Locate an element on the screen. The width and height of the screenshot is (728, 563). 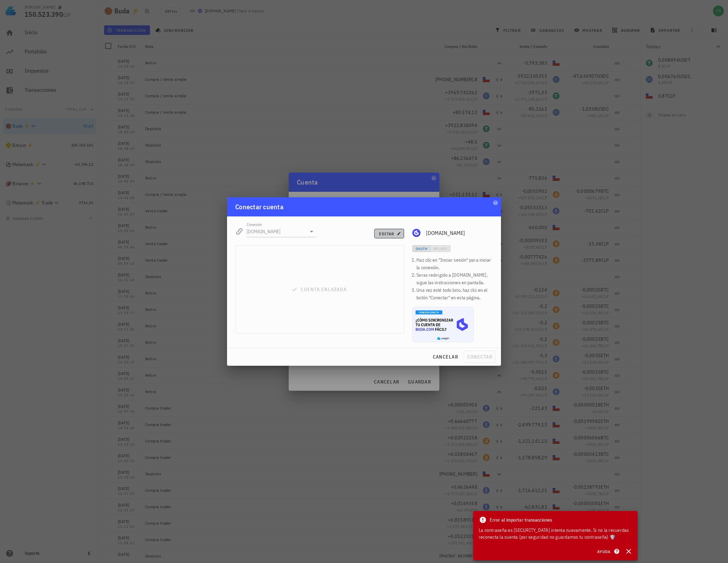
label: Conexión is located at coordinates (254, 224).